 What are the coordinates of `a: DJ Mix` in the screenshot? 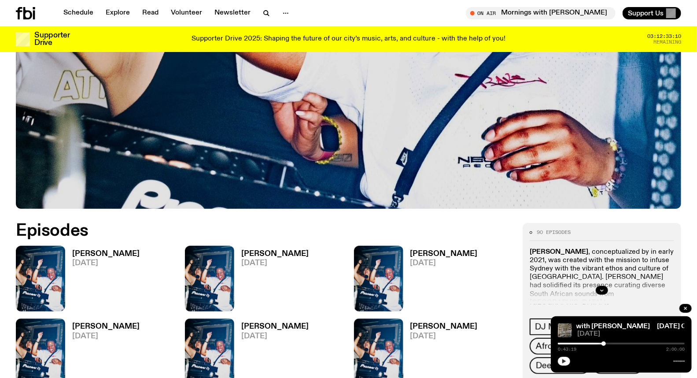 It's located at (549, 327).